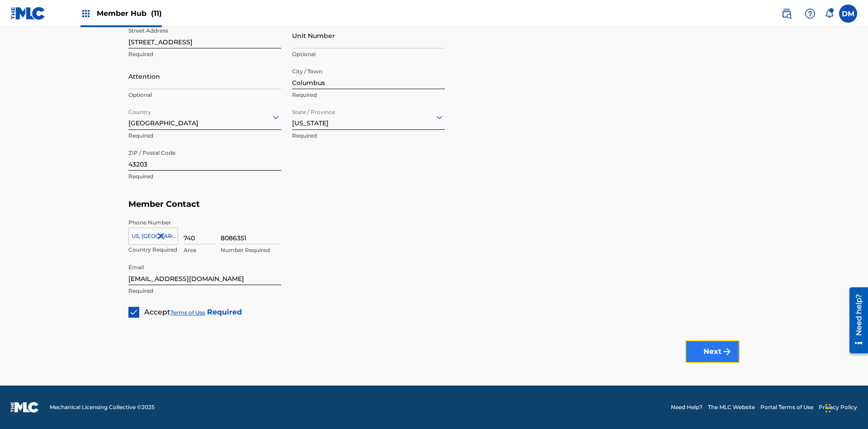 The image size is (868, 429). What do you see at coordinates (313, 109) in the screenshot?
I see `label: State / Province` at bounding box center [313, 109].